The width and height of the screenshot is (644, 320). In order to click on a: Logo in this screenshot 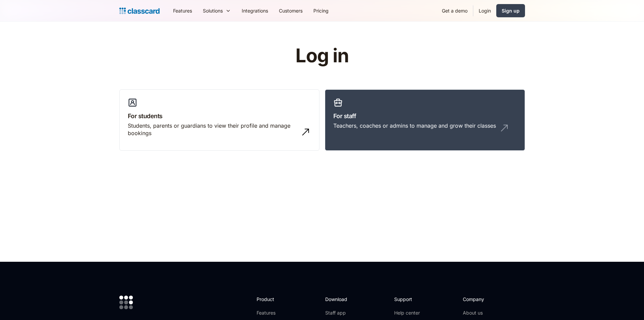, I will do `click(139, 11)`.